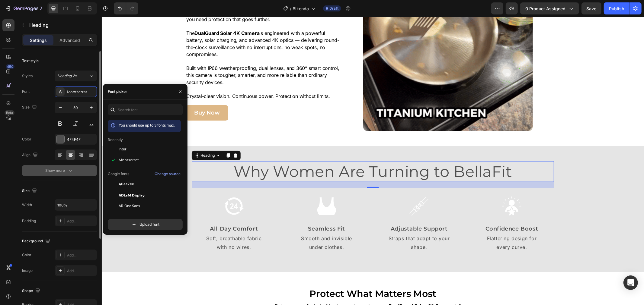 The width and height of the screenshot is (644, 305). I want to click on img: gempages_585570282693985115-7ad0894b-ff4d-4779-b5fc-2e29825f93c6.svg, so click(132, 190).